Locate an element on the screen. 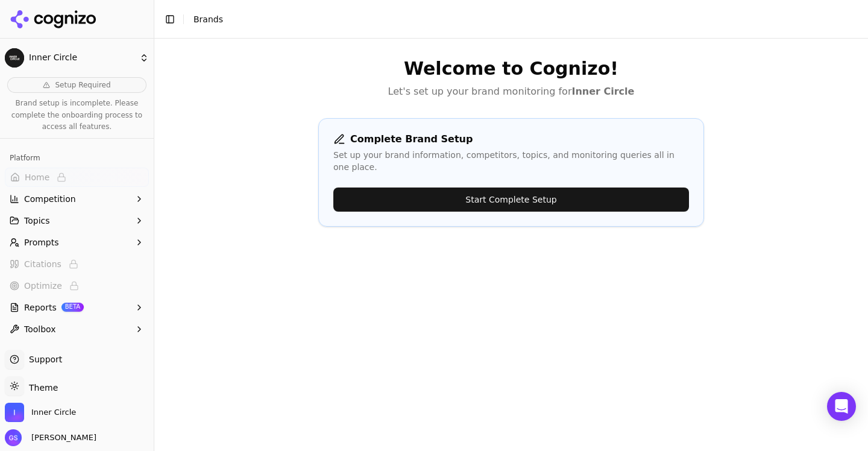 Image resolution: width=868 pixels, height=451 pixels. div: Open Intercom Messenger is located at coordinates (841, 406).